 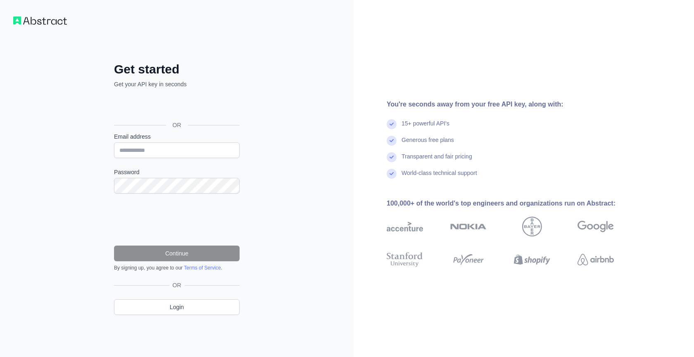 I want to click on div: By signing up, you agree to our ., so click(x=177, y=268).